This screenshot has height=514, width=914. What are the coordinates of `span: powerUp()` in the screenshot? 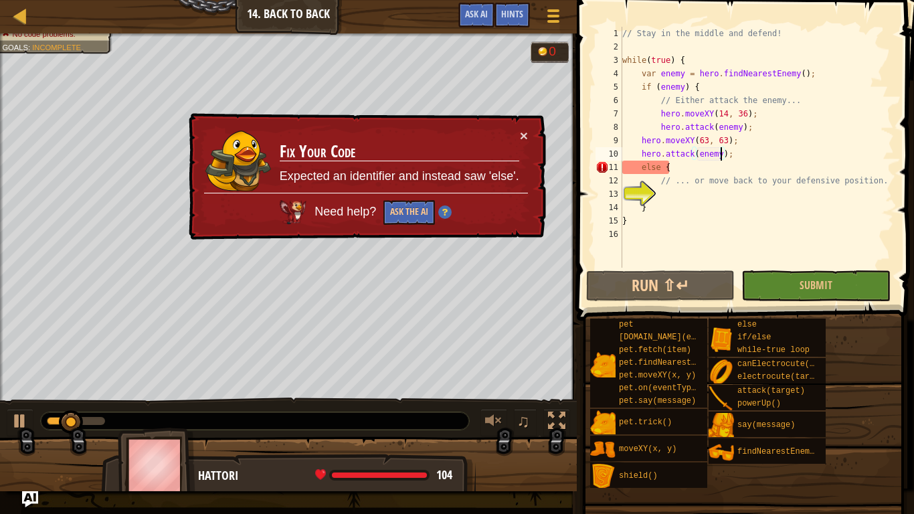 It's located at (759, 403).